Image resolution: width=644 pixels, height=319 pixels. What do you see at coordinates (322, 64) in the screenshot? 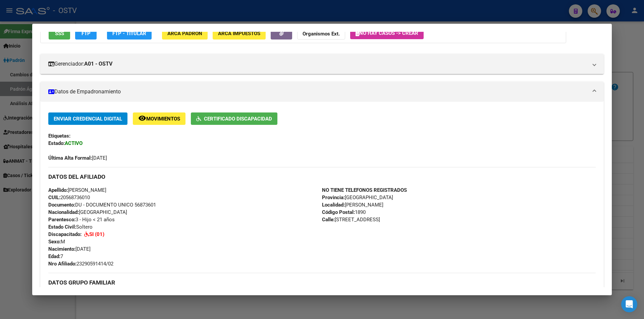
I see `mat-expansion-panel-header: Gerenciador:A01 - OSTV` at bounding box center [322, 64].